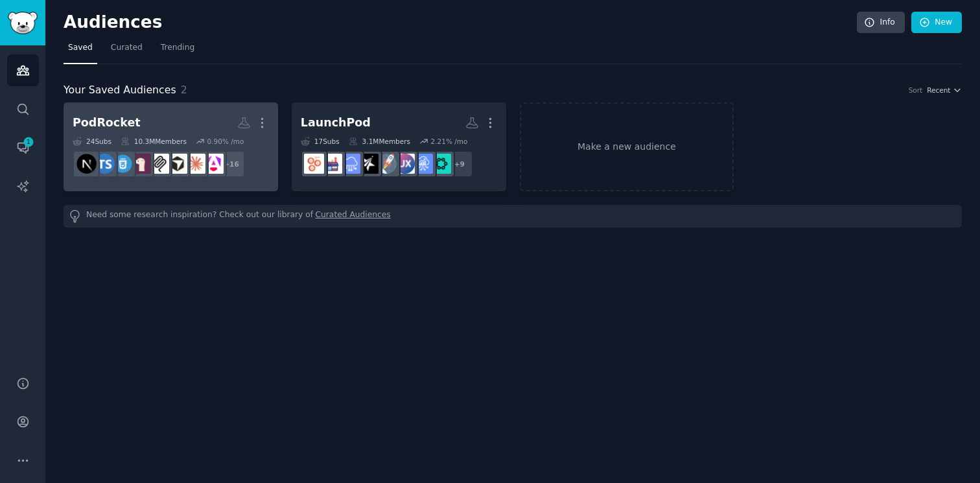  I want to click on div: + 16, so click(232, 164).